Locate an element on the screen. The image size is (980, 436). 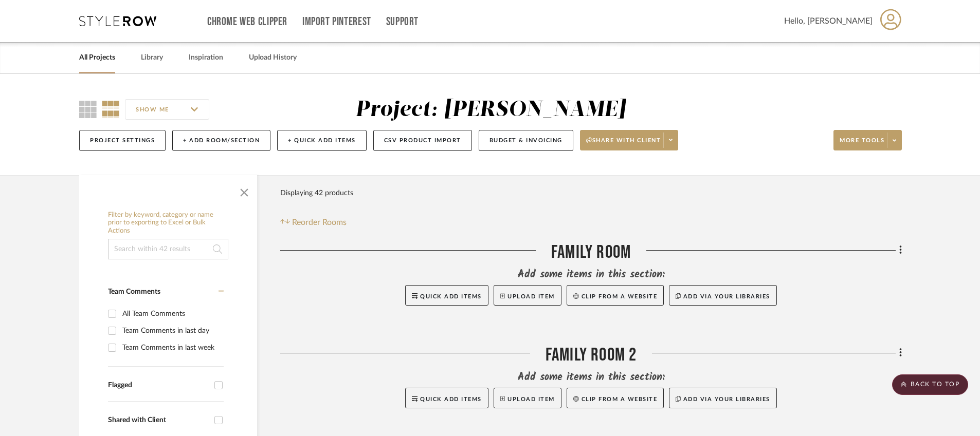
button: Close is located at coordinates (244, 190).